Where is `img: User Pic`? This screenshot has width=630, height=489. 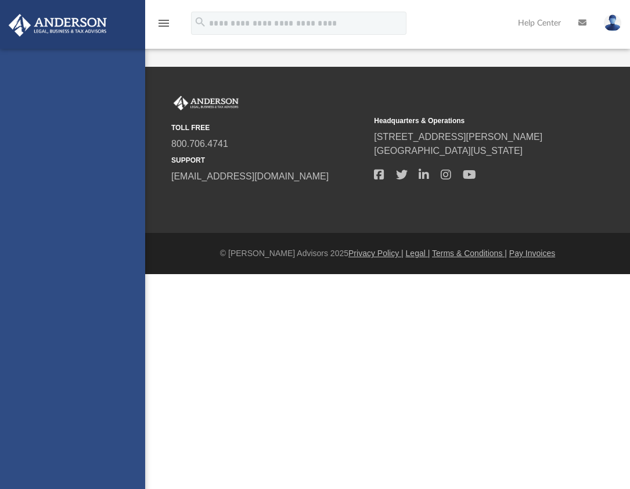 img: User Pic is located at coordinates (613, 23).